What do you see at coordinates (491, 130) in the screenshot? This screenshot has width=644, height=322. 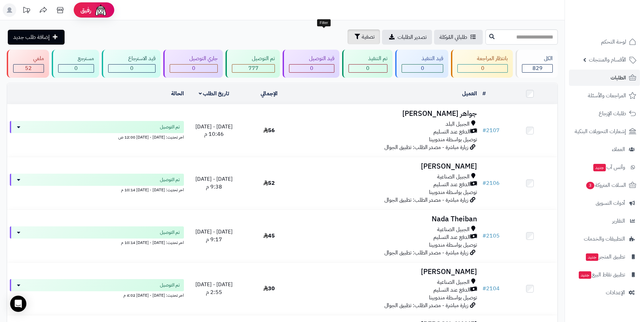 I see `a: #2107` at bounding box center [491, 130].